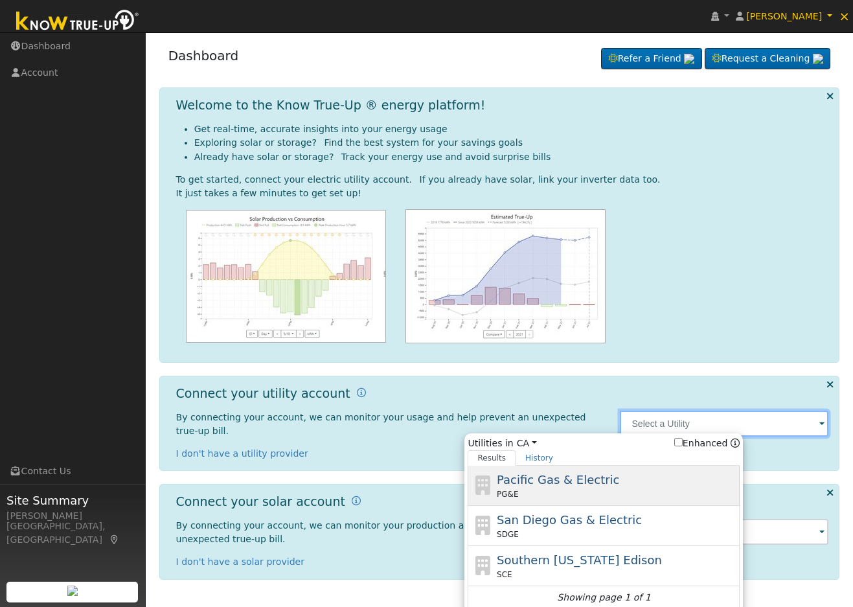 This screenshot has width=853, height=607. What do you see at coordinates (512, 157) in the screenshot?
I see `li: Already have solar or storage? Track your energy use and avoid surprise bills` at bounding box center [512, 157].